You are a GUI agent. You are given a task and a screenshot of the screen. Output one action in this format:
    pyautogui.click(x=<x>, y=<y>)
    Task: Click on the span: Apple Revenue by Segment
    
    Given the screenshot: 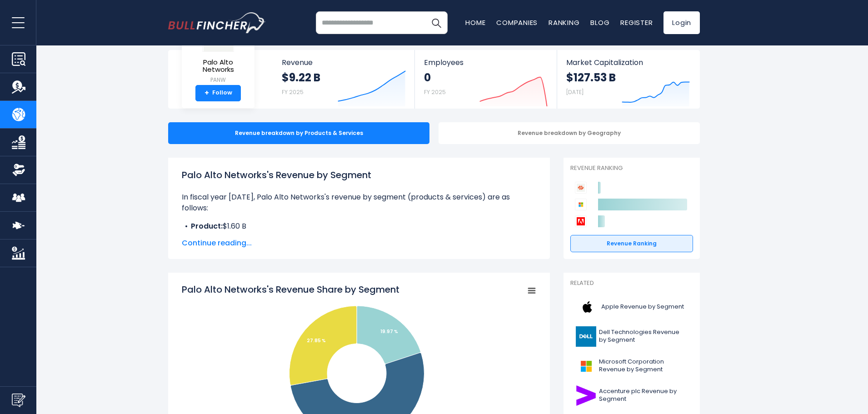 What is the action you would take?
    pyautogui.click(x=642, y=307)
    